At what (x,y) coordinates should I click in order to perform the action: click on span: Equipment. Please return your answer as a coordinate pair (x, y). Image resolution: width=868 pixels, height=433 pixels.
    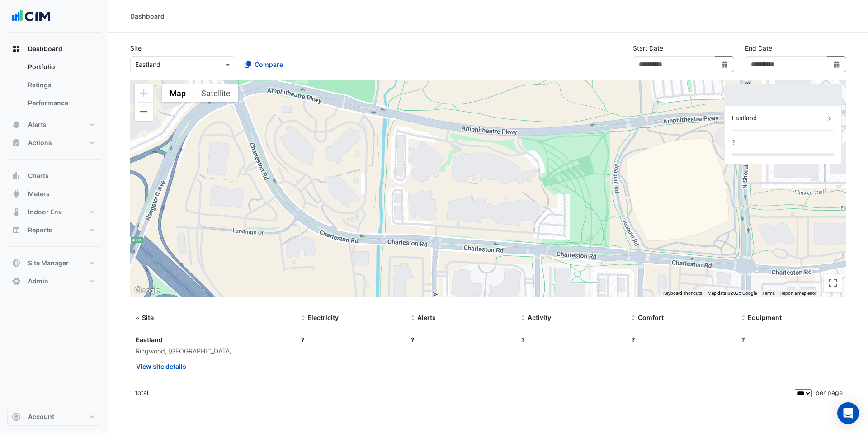
    Looking at the image, I should click on (765, 317).